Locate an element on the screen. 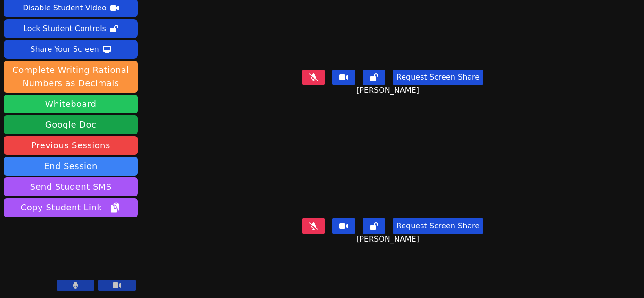  a: Previous Sessions is located at coordinates (71, 146).